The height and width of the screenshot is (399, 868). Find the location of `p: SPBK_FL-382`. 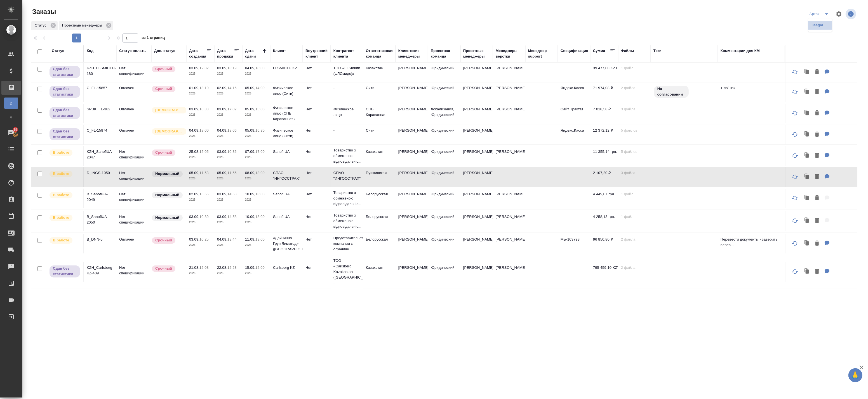

p: SPBK_FL-382 is located at coordinates (100, 109).